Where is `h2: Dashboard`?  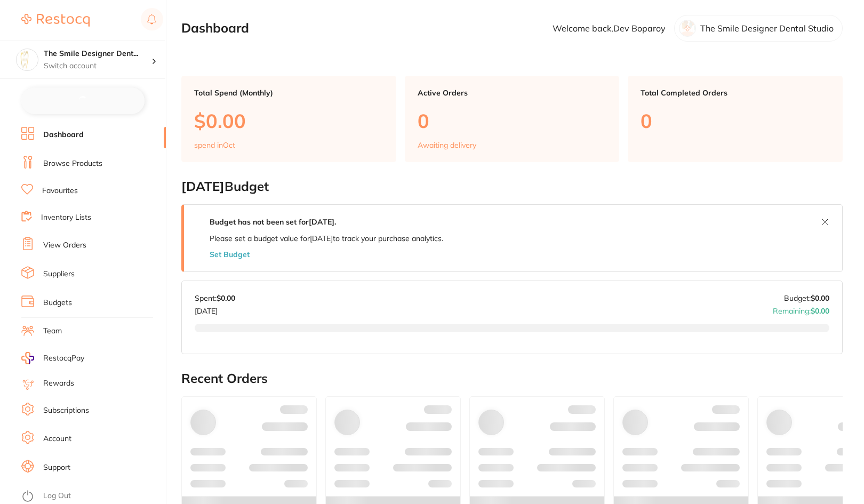 h2: Dashboard is located at coordinates (215, 28).